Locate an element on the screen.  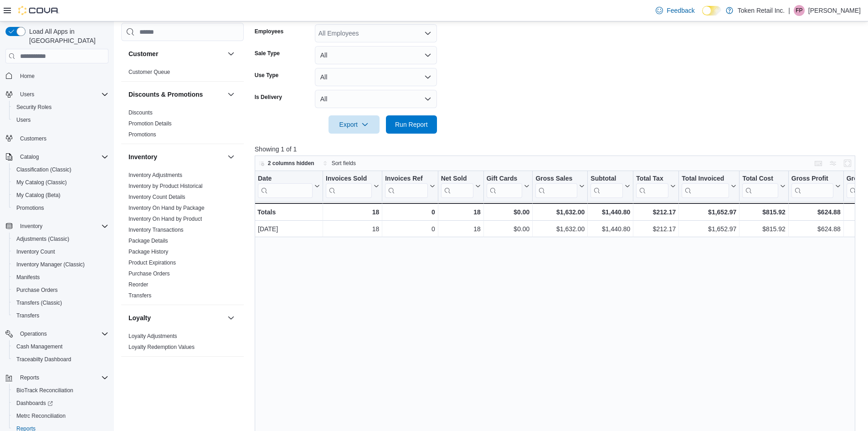
div: Gift Cards is located at coordinates (504, 179).